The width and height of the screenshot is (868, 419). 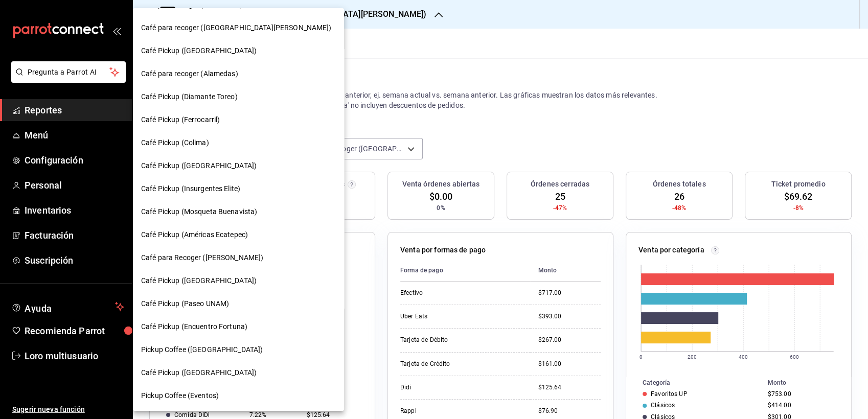 I want to click on span: Café Pickup (Mosqueta Buenavista), so click(x=198, y=212).